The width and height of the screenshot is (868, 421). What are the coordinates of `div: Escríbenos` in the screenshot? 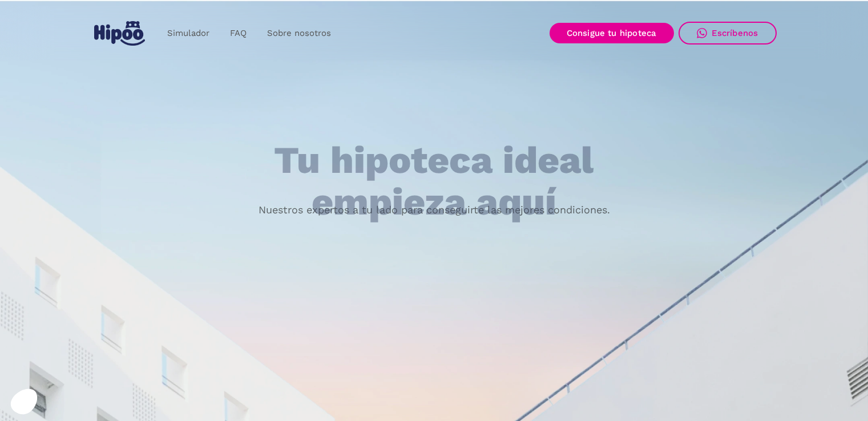 It's located at (735, 33).